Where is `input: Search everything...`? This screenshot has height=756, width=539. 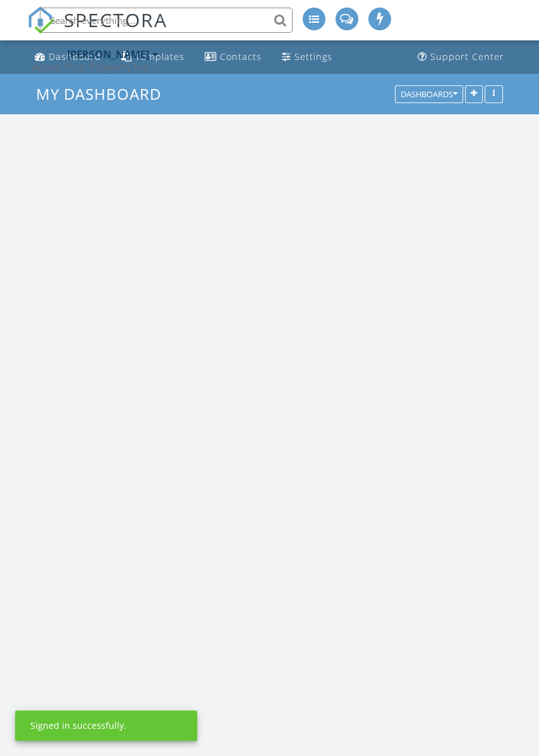
input: Search everything... is located at coordinates (166, 20).